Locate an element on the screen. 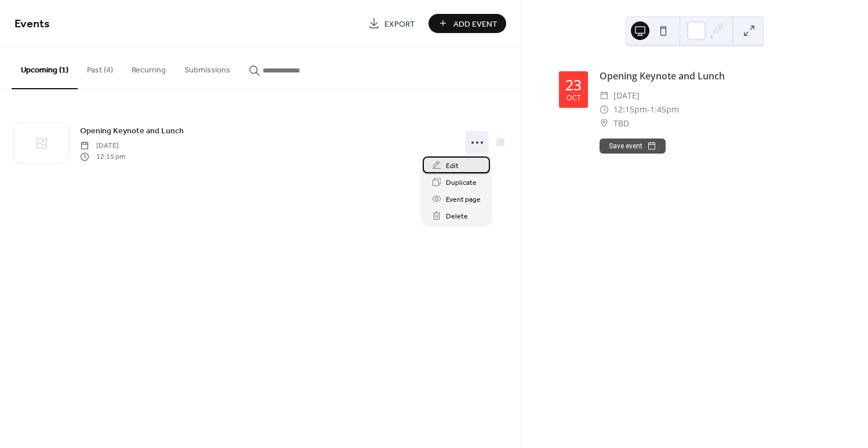 Image resolution: width=868 pixels, height=448 pixels. span: Delete is located at coordinates (457, 216).